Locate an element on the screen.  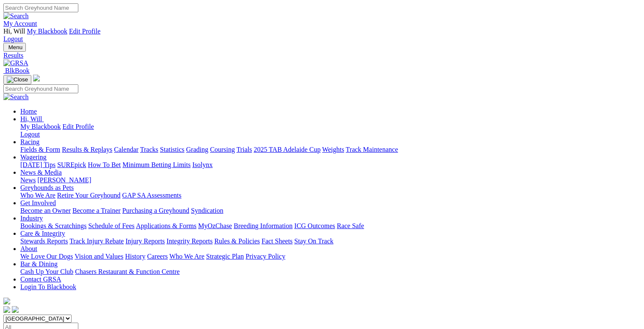
a: Syndication is located at coordinates (207, 210).